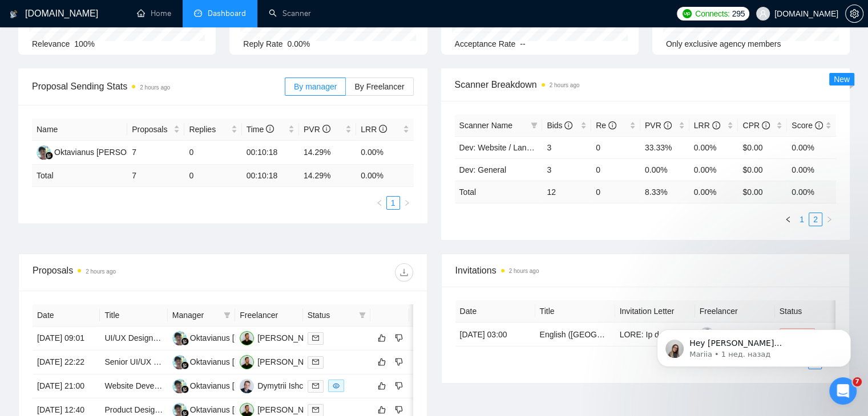 This screenshot has height=416, width=868. I want to click on span: Proposals, so click(151, 130).